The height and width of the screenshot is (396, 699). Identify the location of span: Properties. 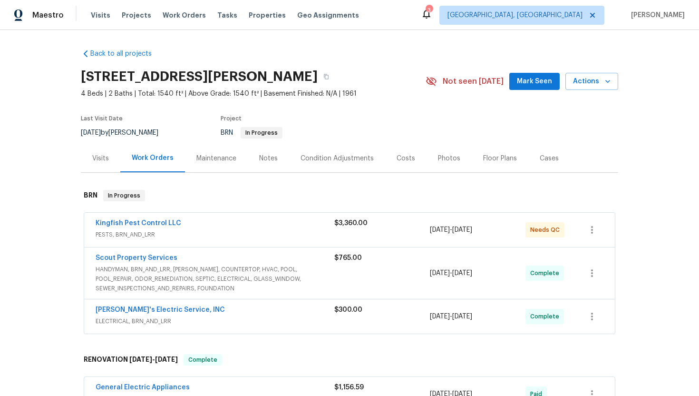
(267, 15).